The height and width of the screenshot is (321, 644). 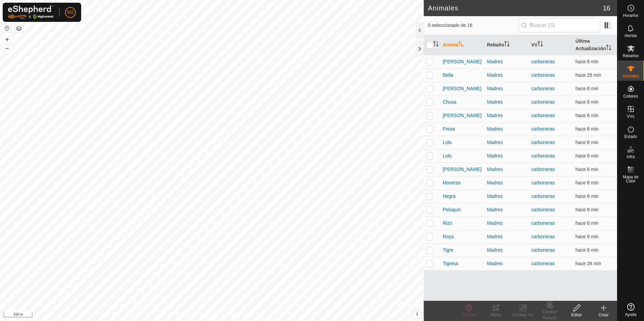 I want to click on a: Contáctenos, so click(x=235, y=315).